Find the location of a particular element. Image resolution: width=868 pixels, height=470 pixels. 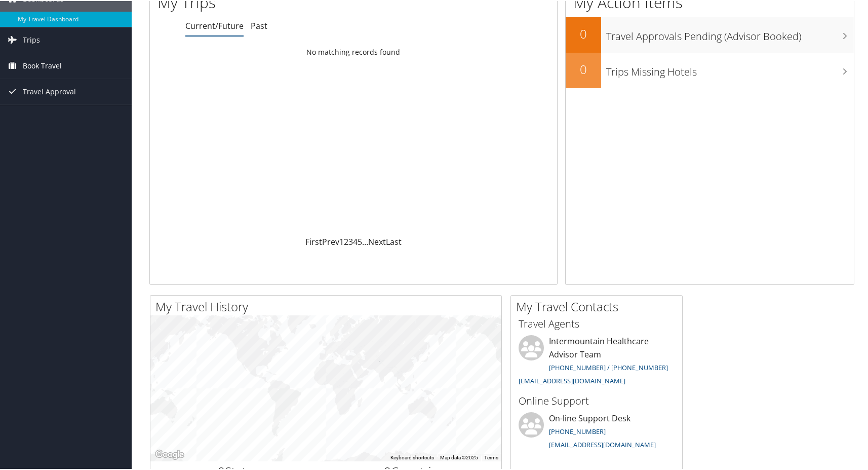

a: Terms (opens in new tab) is located at coordinates (491, 456).